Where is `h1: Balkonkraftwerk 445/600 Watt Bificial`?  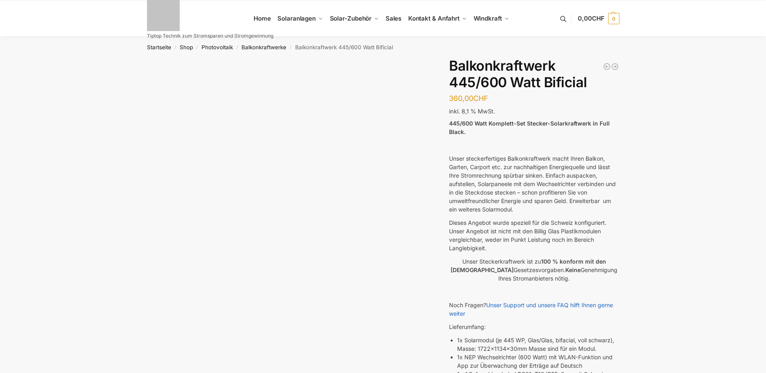 h1: Balkonkraftwerk 445/600 Watt Bificial is located at coordinates (534, 74).